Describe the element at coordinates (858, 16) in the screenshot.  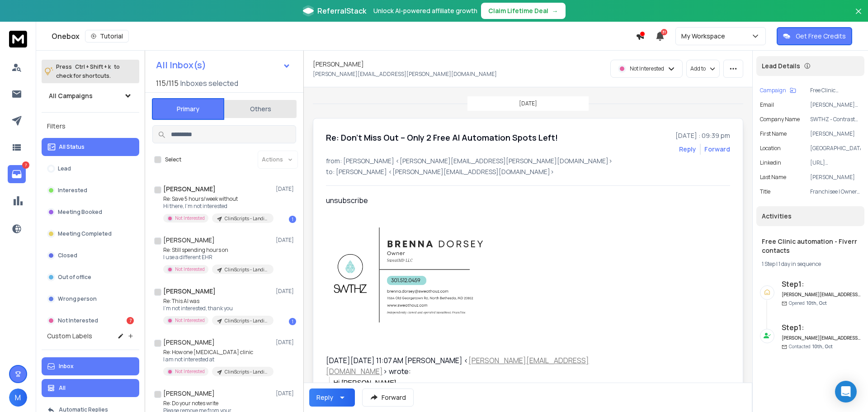
I see `button: Close banner` at that location.